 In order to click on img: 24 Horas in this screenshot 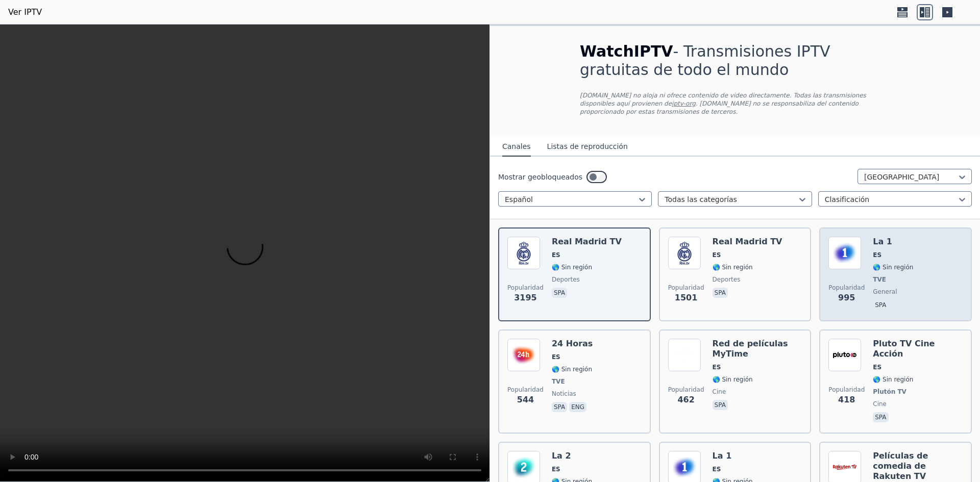, I will do `click(524, 355)`.